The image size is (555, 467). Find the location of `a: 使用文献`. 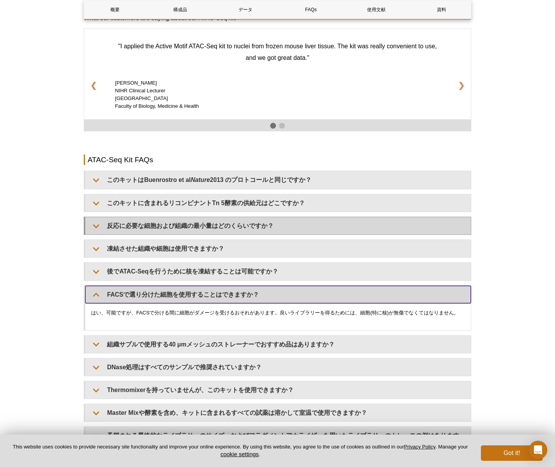

a: 使用文献 is located at coordinates (376, 10).